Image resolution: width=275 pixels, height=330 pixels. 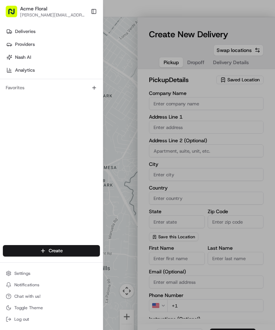 I want to click on a: Nash AI, so click(x=53, y=57).